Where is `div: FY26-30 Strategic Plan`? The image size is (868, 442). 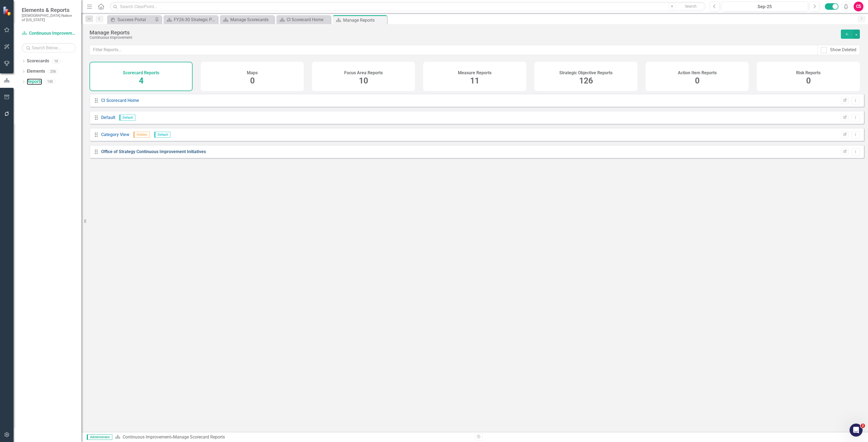 div: FY26-30 Strategic Plan is located at coordinates (195, 19).